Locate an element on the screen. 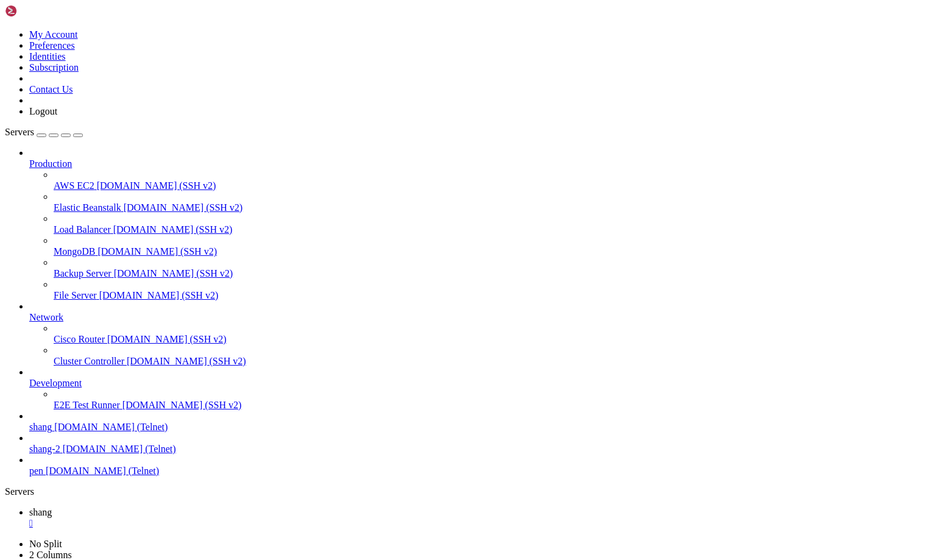 This screenshot has width=939, height=560. a: 2 Columns is located at coordinates (51, 554).